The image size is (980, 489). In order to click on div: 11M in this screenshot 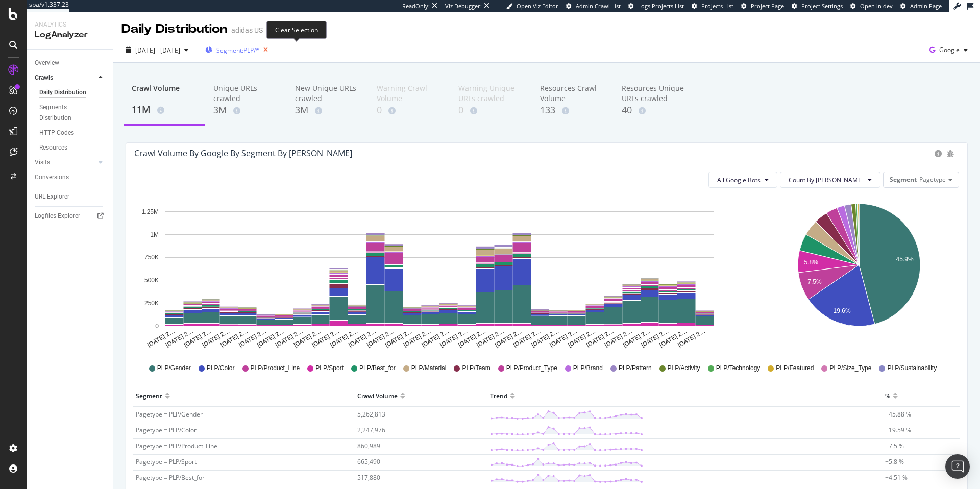, I will do `click(165, 110)`.